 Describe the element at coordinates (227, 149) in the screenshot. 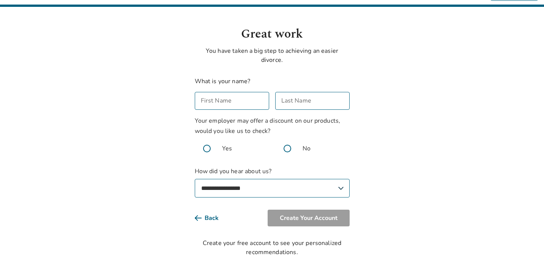

I see `span: Yes` at that location.